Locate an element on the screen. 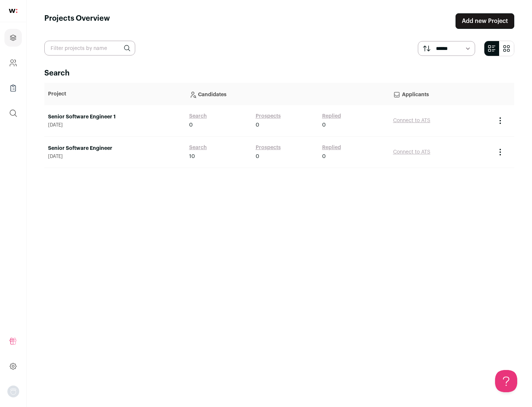  input: Filter projects by name is located at coordinates (90, 48).